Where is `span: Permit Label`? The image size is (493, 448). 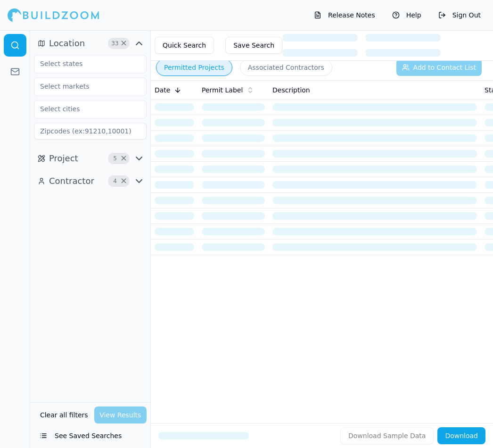 span: Permit Label is located at coordinates (222, 90).